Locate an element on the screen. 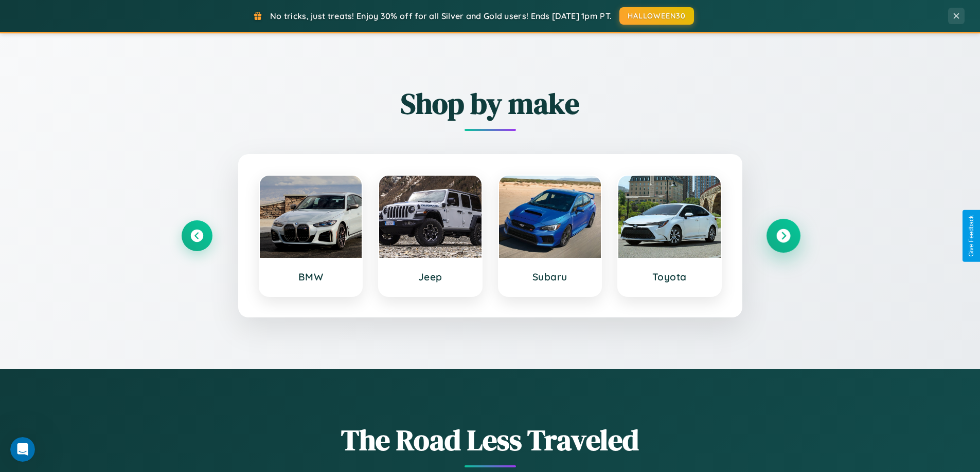 This screenshot has width=980, height=472. h3: BMW is located at coordinates (311, 277).